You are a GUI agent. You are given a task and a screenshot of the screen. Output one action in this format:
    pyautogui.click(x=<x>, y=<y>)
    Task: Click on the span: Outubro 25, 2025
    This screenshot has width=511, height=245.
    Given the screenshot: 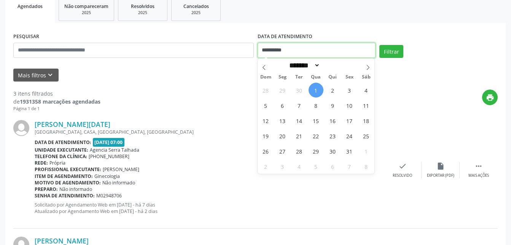 What is the action you would take?
    pyautogui.click(x=366, y=135)
    